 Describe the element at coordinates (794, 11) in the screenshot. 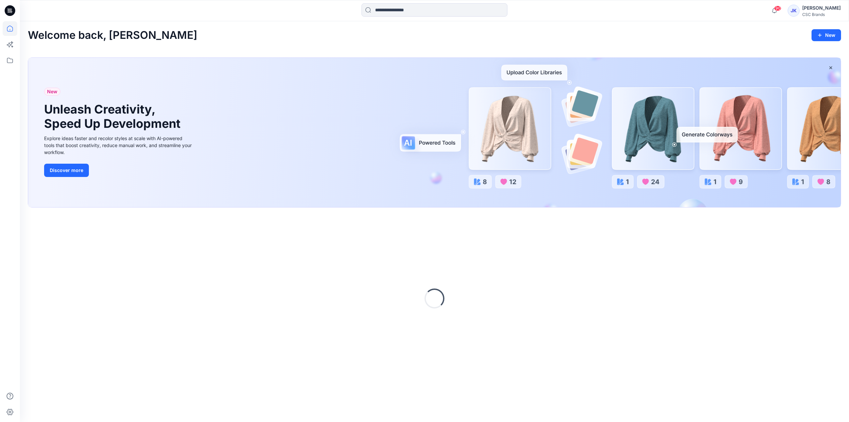

I see `div: JK` at that location.